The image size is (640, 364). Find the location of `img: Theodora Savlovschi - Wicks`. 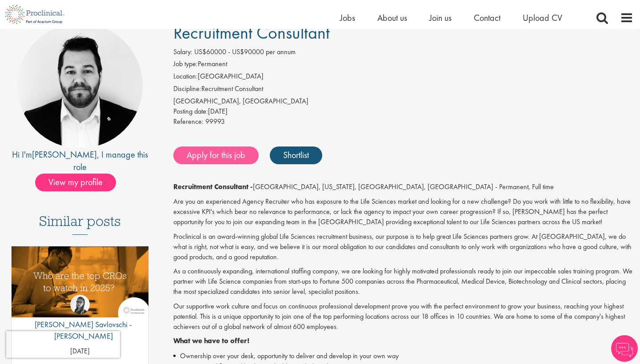

img: Theodora Savlovschi - Wicks is located at coordinates (80, 305).